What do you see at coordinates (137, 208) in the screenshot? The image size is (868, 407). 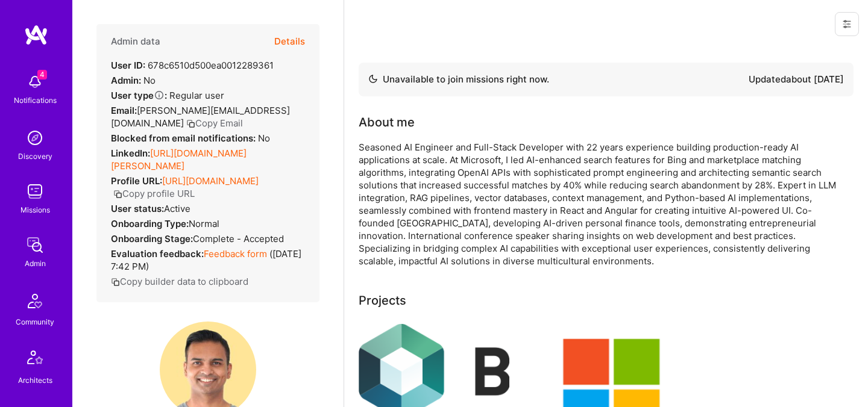 I see `strong: User status:` at bounding box center [137, 208].